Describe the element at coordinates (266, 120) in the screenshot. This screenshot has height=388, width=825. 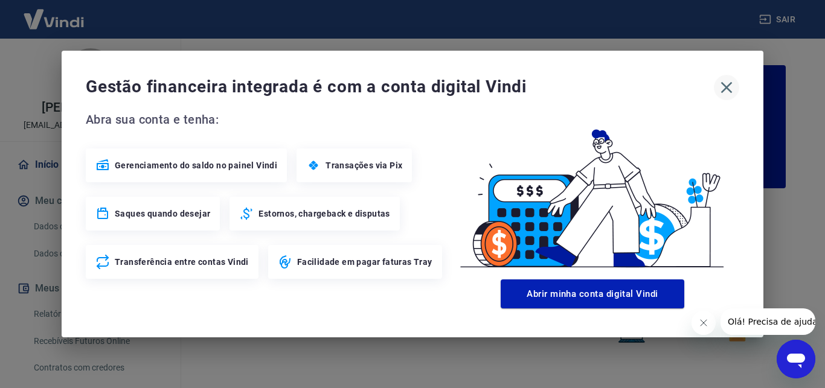
I see `span: Abra sua conta e tenha:` at that location.